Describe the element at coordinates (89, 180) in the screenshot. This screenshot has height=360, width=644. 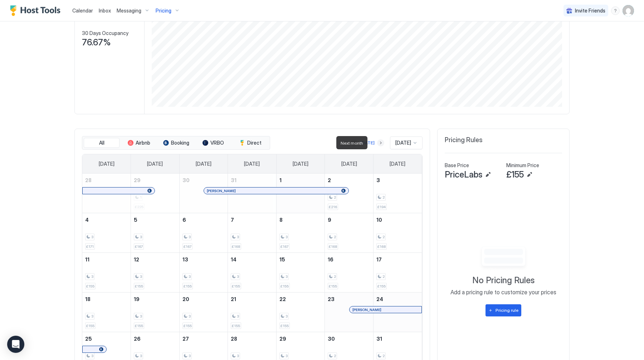
I see `span: 28` at that location.